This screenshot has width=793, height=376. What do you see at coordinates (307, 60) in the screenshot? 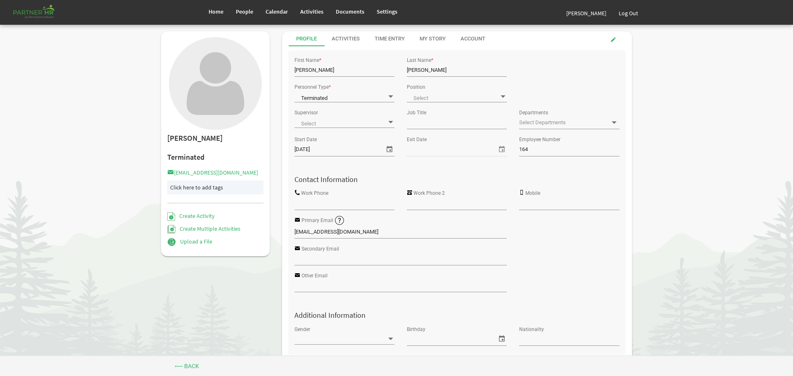
I see `label: First Name` at bounding box center [307, 60].